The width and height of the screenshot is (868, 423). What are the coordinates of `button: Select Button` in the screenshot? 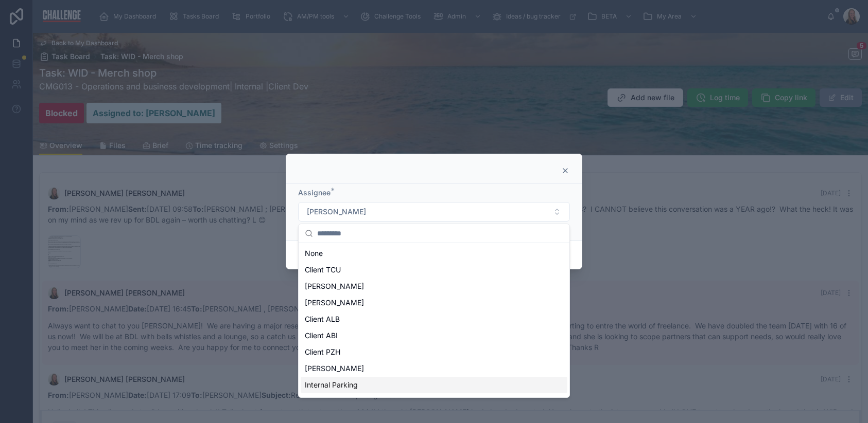 It's located at (434, 212).